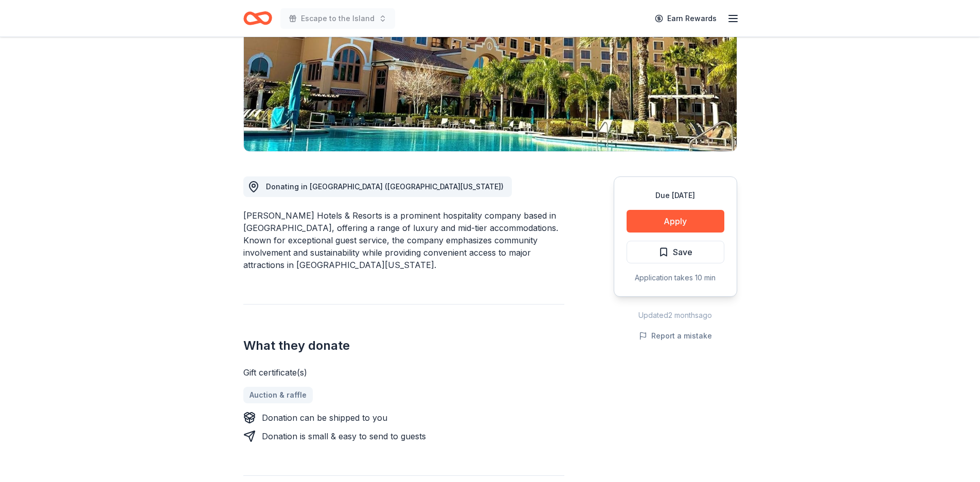  Describe the element at coordinates (278, 396) in the screenshot. I see `a: Auction & raffle` at that location.